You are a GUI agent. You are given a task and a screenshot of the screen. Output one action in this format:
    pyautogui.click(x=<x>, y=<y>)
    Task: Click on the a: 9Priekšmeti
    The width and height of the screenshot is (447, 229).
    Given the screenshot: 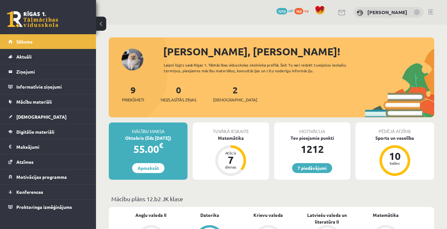 What is the action you would take?
    pyautogui.click(x=133, y=93)
    